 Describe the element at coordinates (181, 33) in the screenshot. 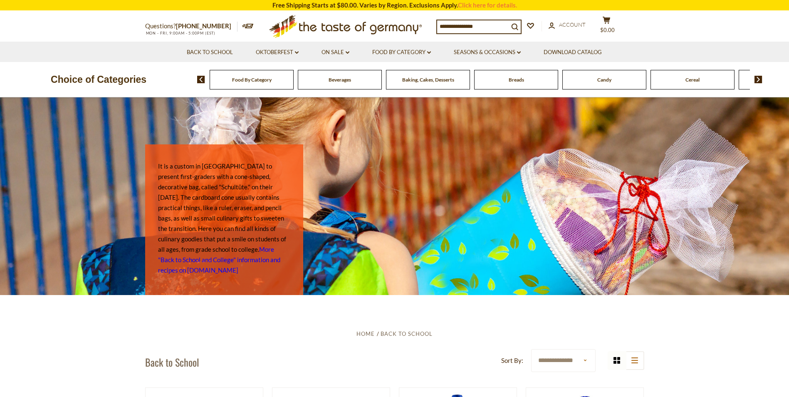

I see `span: MON - FRI, 9:00AM - 5:00PM (EST)` at that location.